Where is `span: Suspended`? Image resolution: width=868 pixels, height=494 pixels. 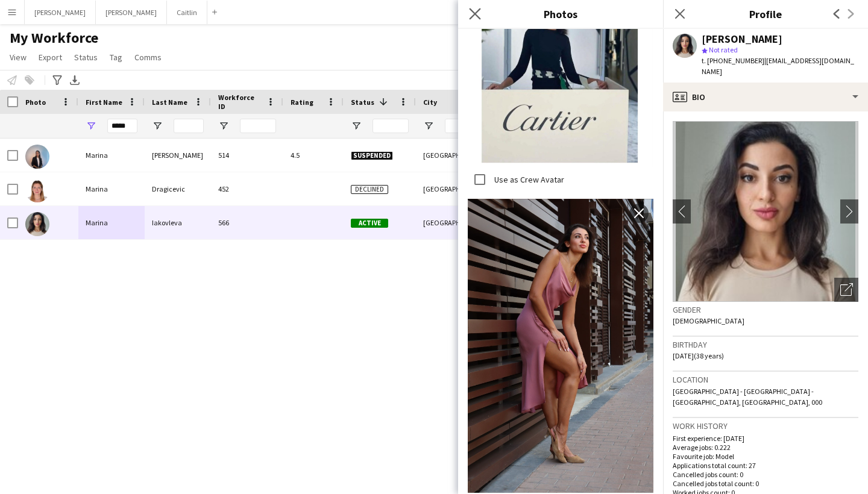 span: Suspended is located at coordinates (372, 155).